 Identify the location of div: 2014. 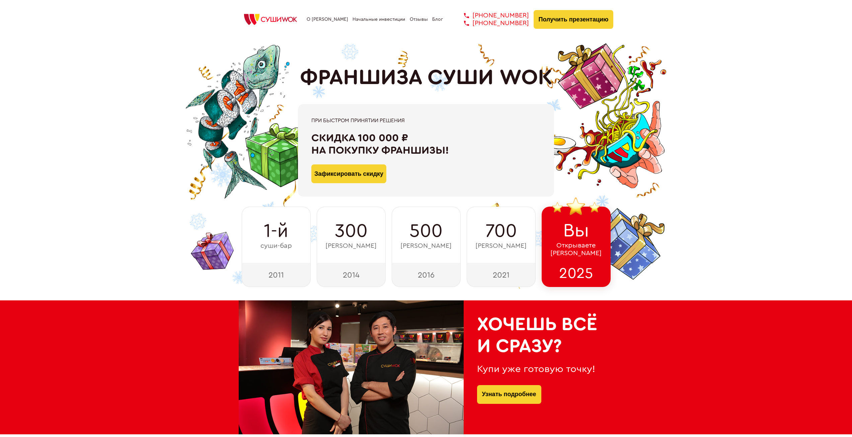
(351, 275).